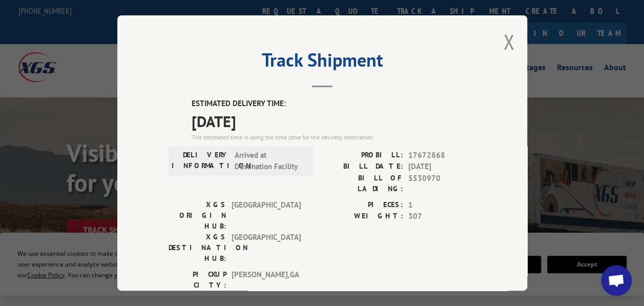 The image size is (644, 306). Describe the element at coordinates (197, 215) in the screenshot. I see `label: XGS ORIGIN HUB:` at that location.